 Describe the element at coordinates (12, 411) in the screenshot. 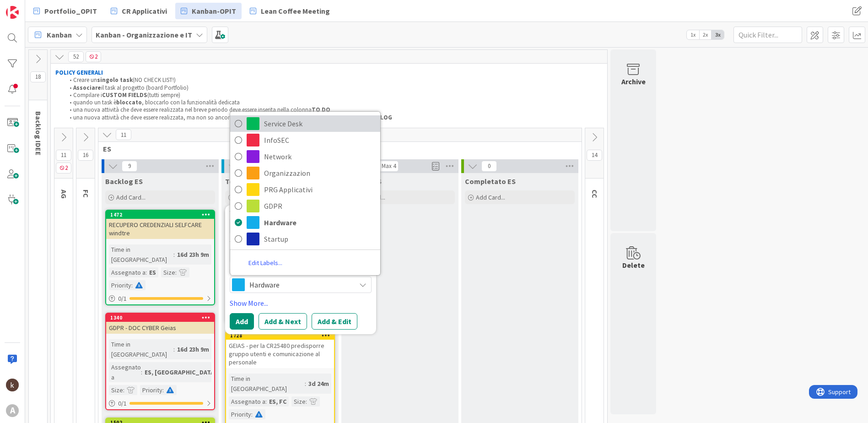

I see `div: A` at that location.